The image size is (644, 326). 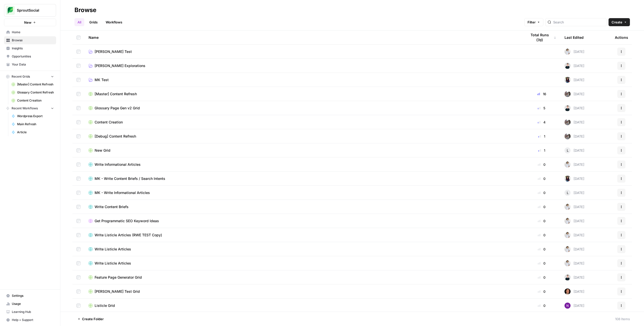 I want to click on button: Help + Support, so click(x=30, y=320).